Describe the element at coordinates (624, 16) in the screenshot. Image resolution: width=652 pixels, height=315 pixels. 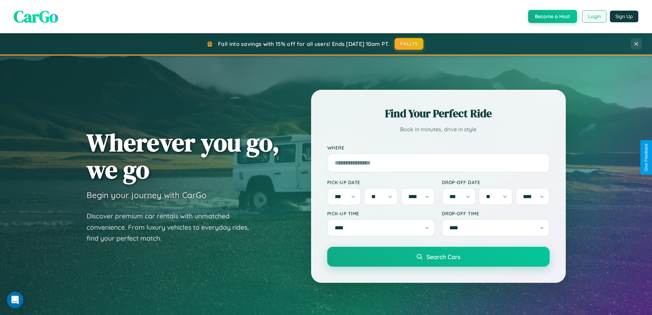
I see `button: Sign Up` at that location.